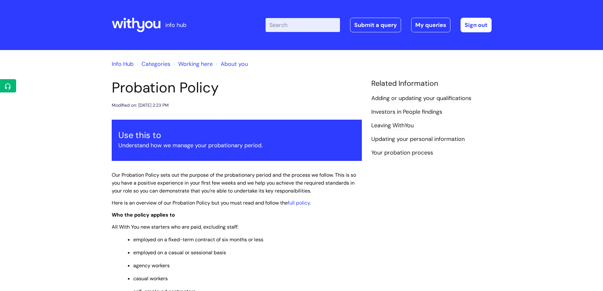  What do you see at coordinates (153, 64) in the screenshot?
I see `li: Solution home` at bounding box center [153, 64].